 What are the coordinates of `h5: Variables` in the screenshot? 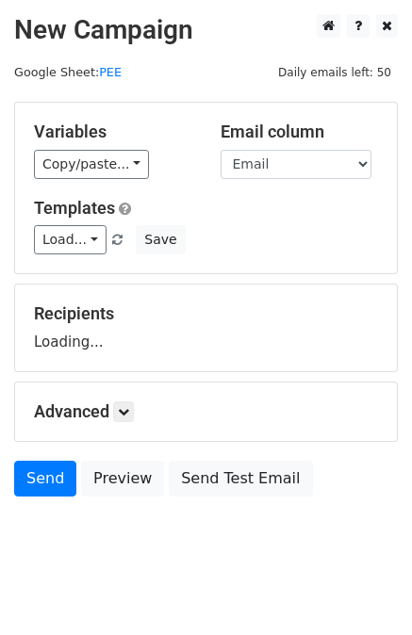 It's located at (113, 132).